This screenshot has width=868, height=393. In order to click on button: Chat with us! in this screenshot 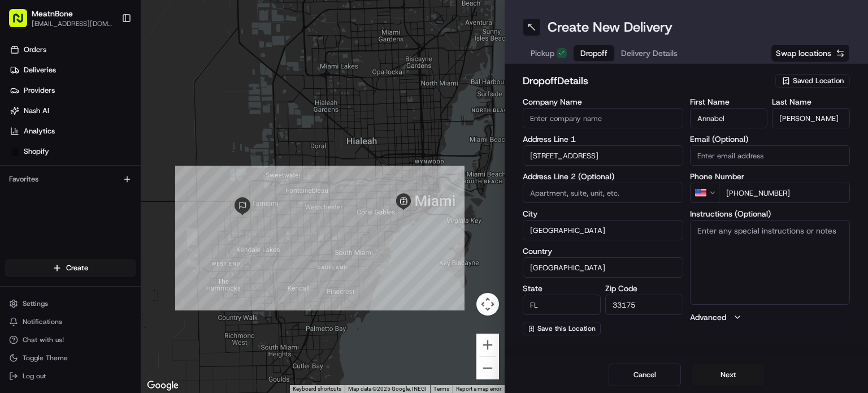, I will do `click(70, 340)`.